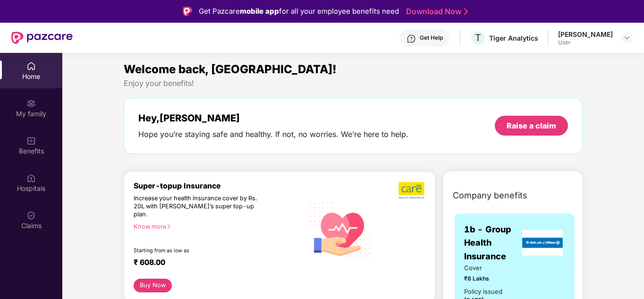 The height and width of the screenshot is (299, 644). What do you see at coordinates (31, 141) in the screenshot?
I see `img: svg+xml;base64,PHN2ZyBpZD0iQmVuZWZpdHMiIHhtbG5zPSJodHRwOi8vd3d3LnczLm9yZy8yMDAwL3N2ZyIgd2lkdGg9Ij...` at bounding box center [31, 141].